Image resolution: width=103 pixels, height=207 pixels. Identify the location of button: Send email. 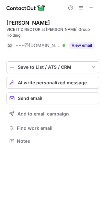
(53, 98).